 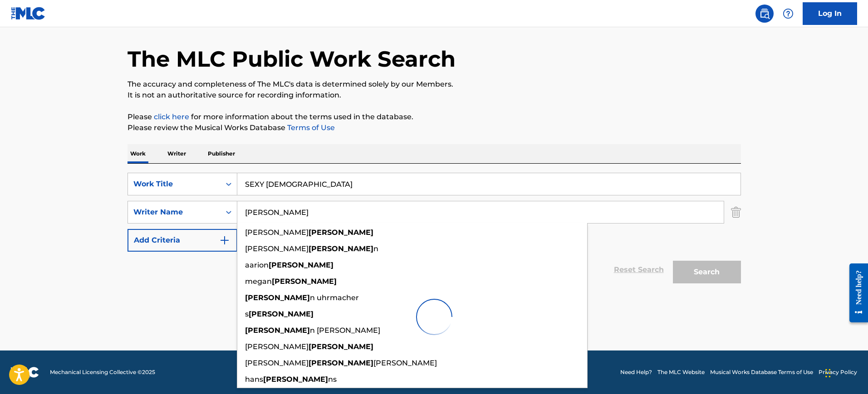 I want to click on div: Work Title, so click(x=174, y=184).